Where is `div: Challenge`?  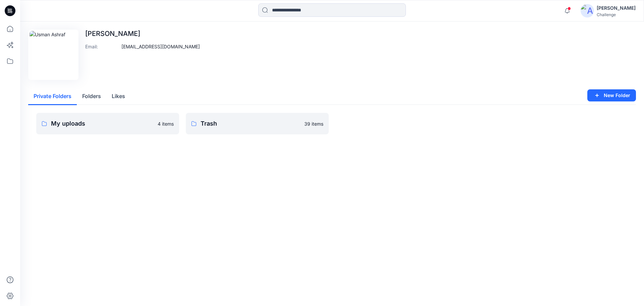 div: Challenge is located at coordinates (616, 14).